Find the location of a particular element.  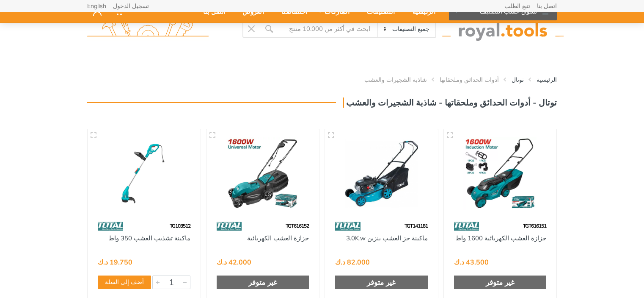

img: Royal Tools - ماكينة تشذيب العشب 350 واط is located at coordinates (144, 173).